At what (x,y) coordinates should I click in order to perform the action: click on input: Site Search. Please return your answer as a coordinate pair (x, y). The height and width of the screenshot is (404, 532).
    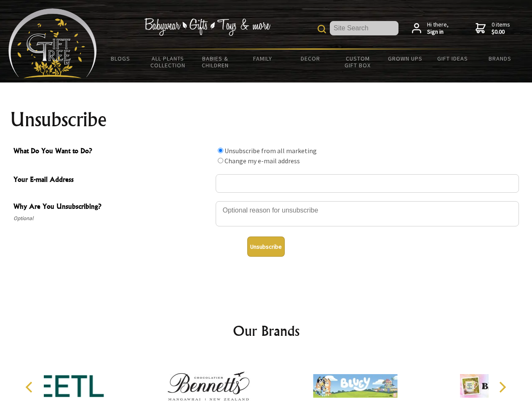
    Looking at the image, I should click on (364, 28).